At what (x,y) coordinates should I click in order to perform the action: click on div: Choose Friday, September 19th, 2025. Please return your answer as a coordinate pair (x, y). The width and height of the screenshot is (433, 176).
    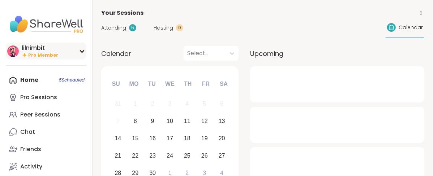
    Looking at the image, I should click on (204, 139).